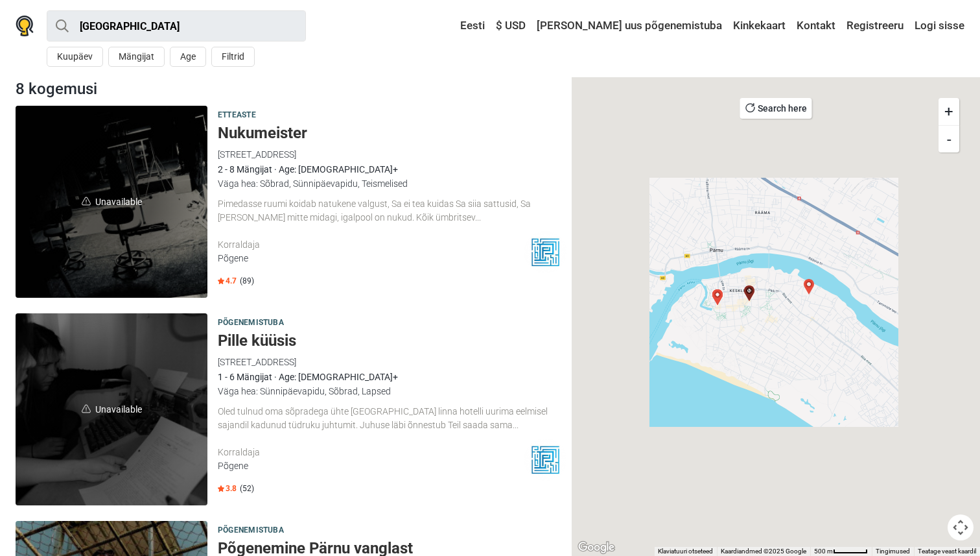  I want to click on span: Etteaste, so click(236, 115).